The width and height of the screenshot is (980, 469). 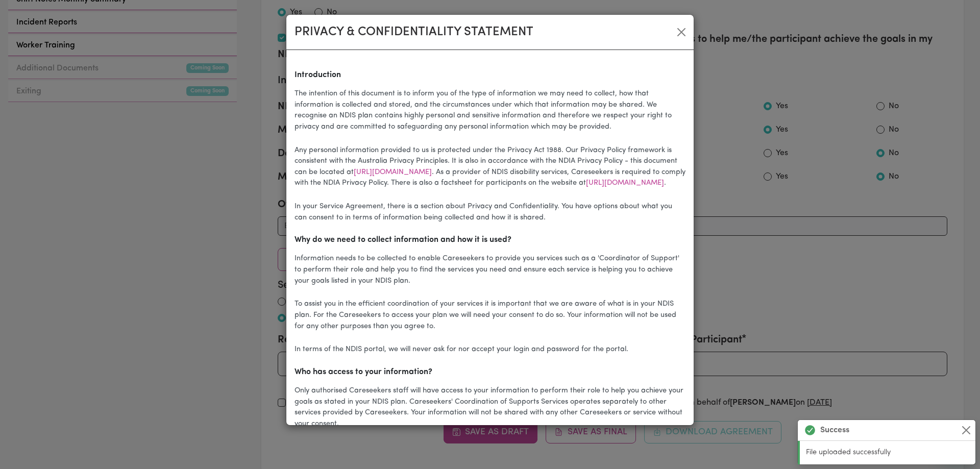 What do you see at coordinates (888, 452) in the screenshot?
I see `p: File uploaded successfully` at bounding box center [888, 452].